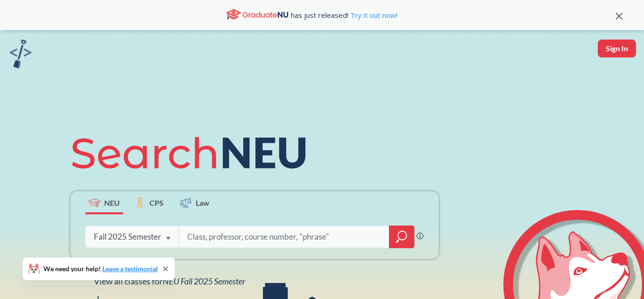 The image size is (644, 299). Describe the element at coordinates (402, 237) in the screenshot. I see `svg: magnifying glass` at that location.